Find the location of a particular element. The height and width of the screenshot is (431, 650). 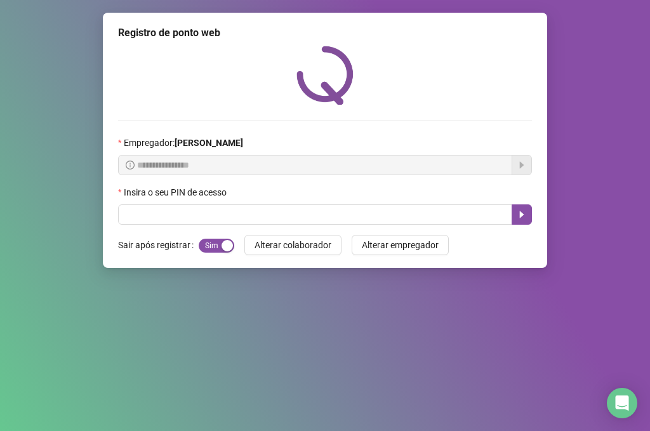

span: info-circle is located at coordinates (130, 165).